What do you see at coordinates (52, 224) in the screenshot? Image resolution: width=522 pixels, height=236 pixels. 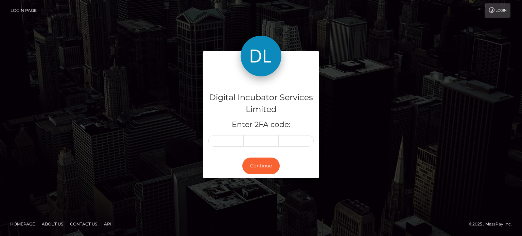 I see `a: About Us` at bounding box center [52, 224].